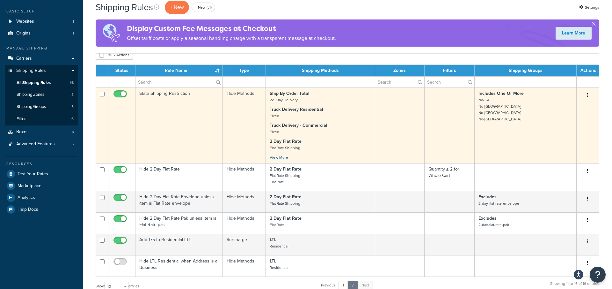 This screenshot has width=612, height=289. Describe the element at coordinates (30, 94) in the screenshot. I see `span: Shipping Zones` at that location.